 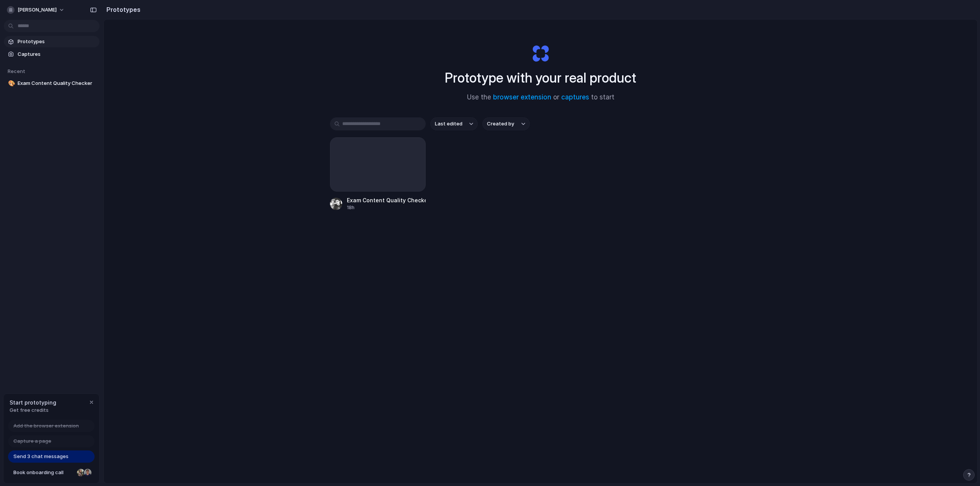 I want to click on span: Use the or to start, so click(x=540, y=98).